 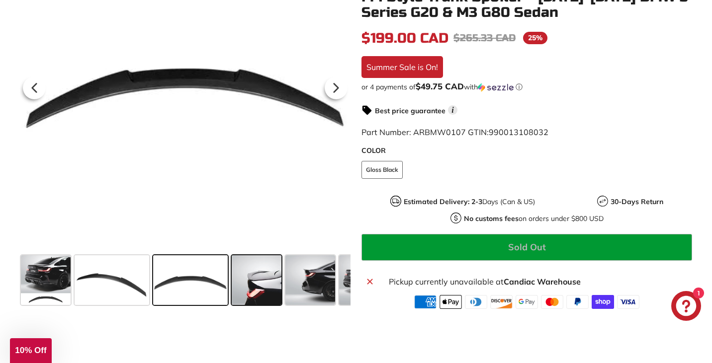 I want to click on p: Pickup currently unavailable at, so click(x=537, y=282).